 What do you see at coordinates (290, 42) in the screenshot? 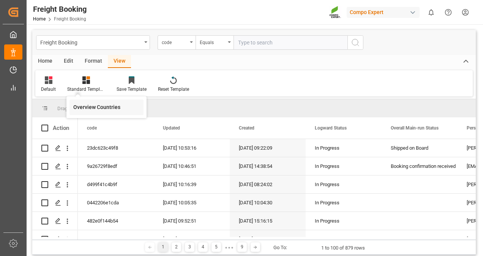
I see `input: Type to search` at bounding box center [290, 42].